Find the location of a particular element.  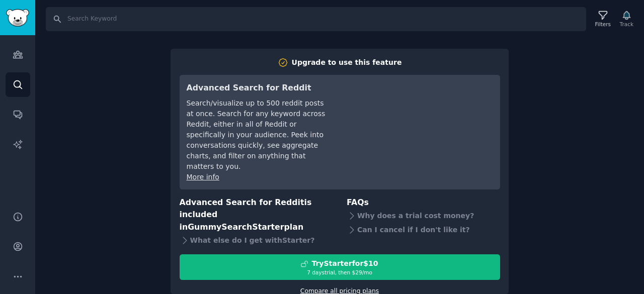

div: 7 days trial, then $ 29 /mo is located at coordinates (339, 273).